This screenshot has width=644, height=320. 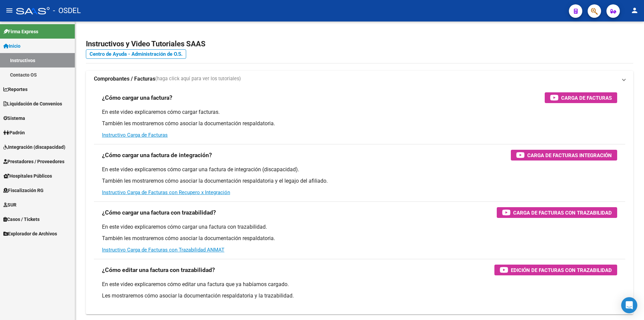 What do you see at coordinates (34, 147) in the screenshot?
I see `span: Integración (discapacidad)` at bounding box center [34, 147].